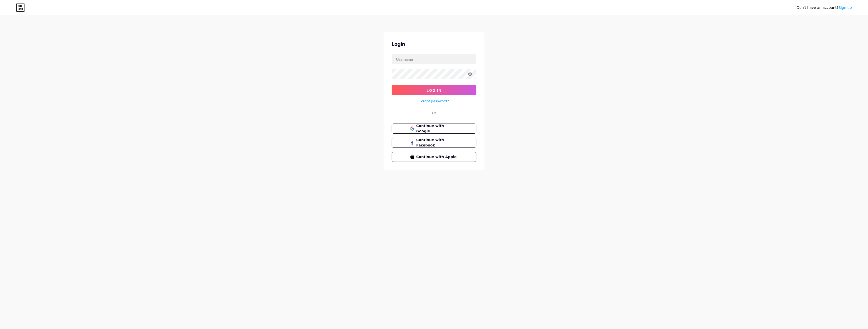 Image resolution: width=868 pixels, height=329 pixels. Describe the element at coordinates (437, 157) in the screenshot. I see `span: Continue with Apple` at that location.